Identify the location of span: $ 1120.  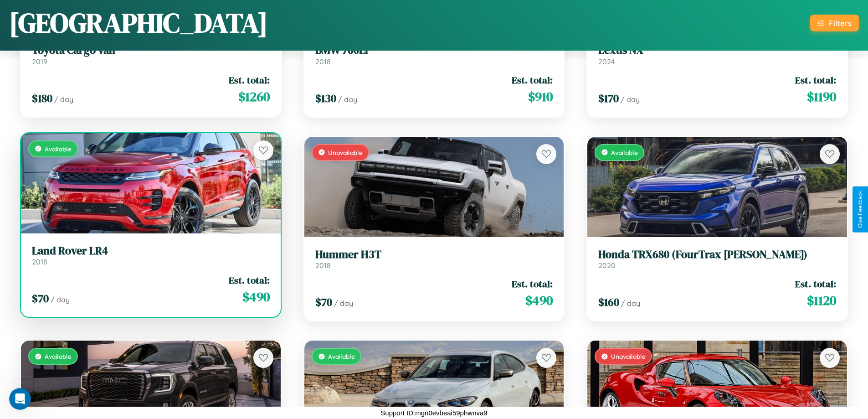
(822, 300).